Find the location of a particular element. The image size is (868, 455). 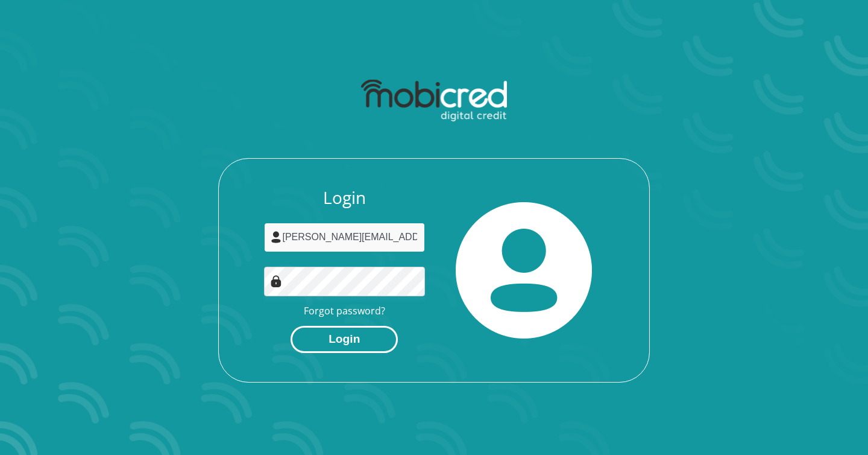

input: Username is located at coordinates (345, 237).